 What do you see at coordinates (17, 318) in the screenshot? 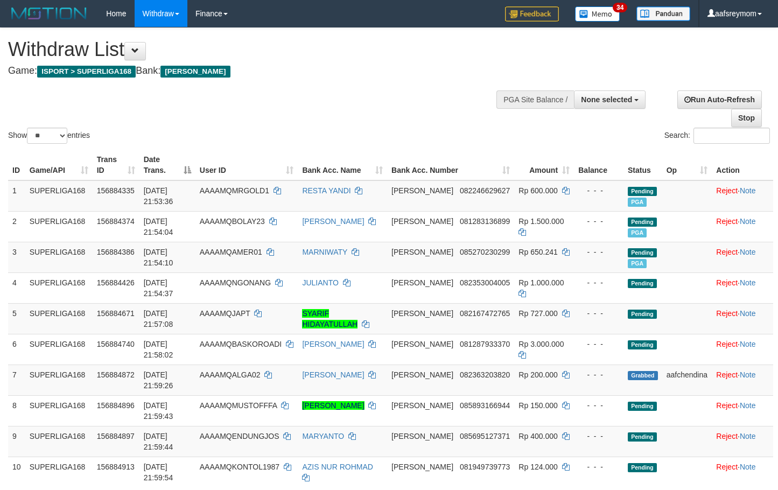
I see `td: 5` at bounding box center [17, 318].